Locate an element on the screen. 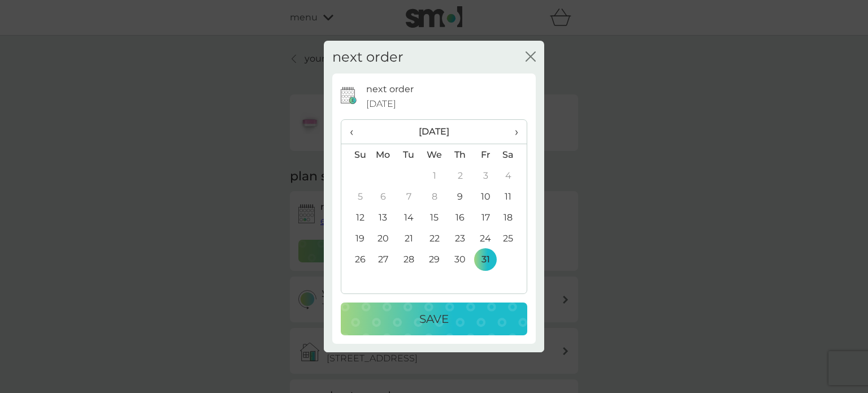 The width and height of the screenshot is (868, 393). td: 19 is located at coordinates (355, 238).